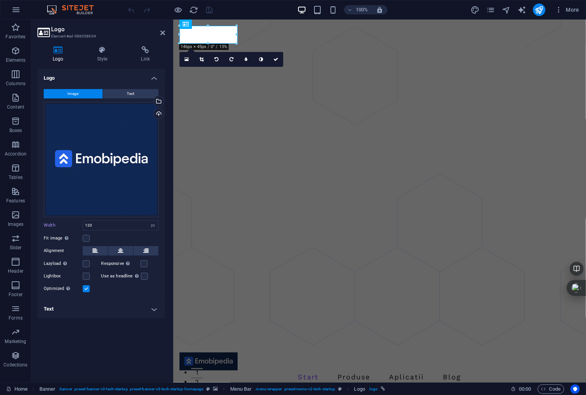 The image size is (586, 395). What do you see at coordinates (507, 10) in the screenshot?
I see `button: navigator` at bounding box center [507, 10].